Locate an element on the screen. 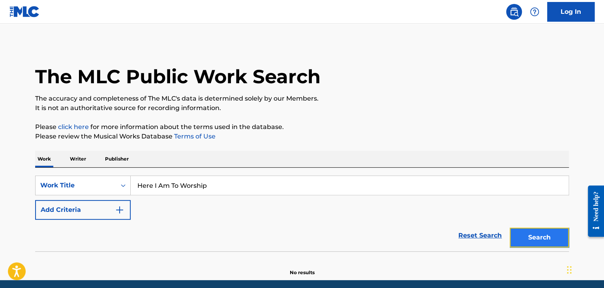 The image size is (604, 288). a: click here is located at coordinates (73, 127).